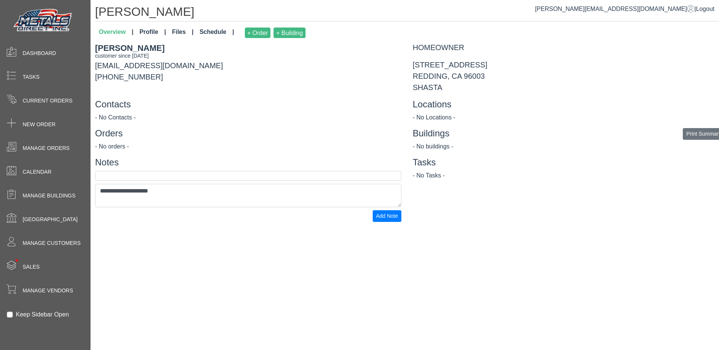 This screenshot has width=719, height=350. I want to click on span: New Order, so click(39, 124).